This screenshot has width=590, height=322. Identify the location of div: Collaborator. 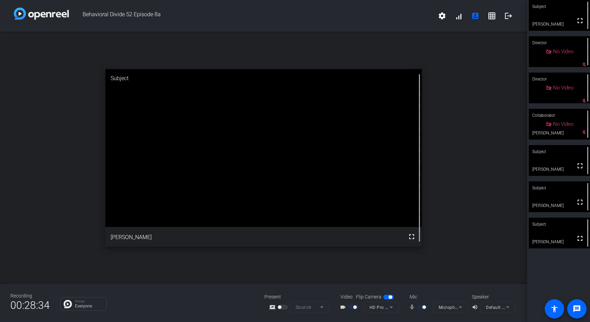
(560, 116).